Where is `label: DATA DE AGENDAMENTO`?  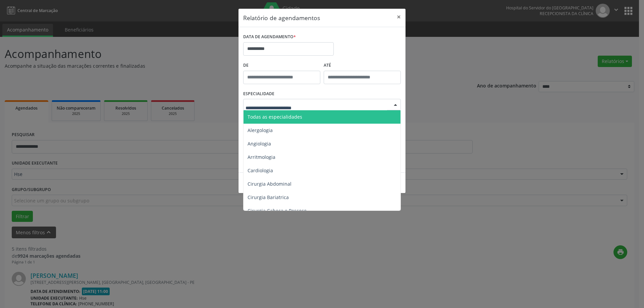
label: DATA DE AGENDAMENTO is located at coordinates (270, 37).